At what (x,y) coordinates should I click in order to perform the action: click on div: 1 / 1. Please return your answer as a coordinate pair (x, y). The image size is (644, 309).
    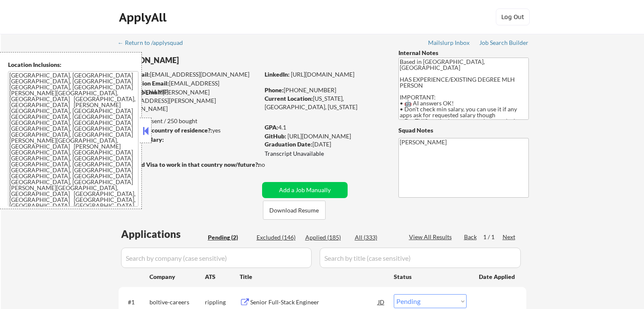
    Looking at the image, I should click on (493, 237).